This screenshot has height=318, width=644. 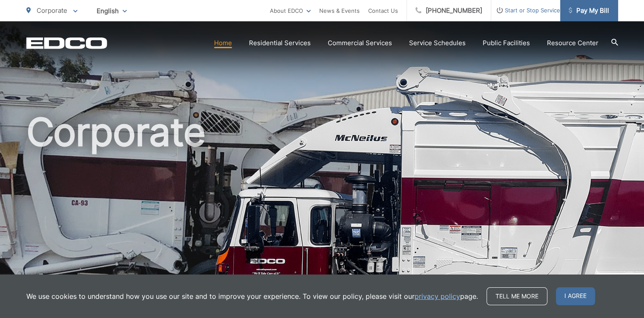 I want to click on a: Resource Center, so click(x=573, y=43).